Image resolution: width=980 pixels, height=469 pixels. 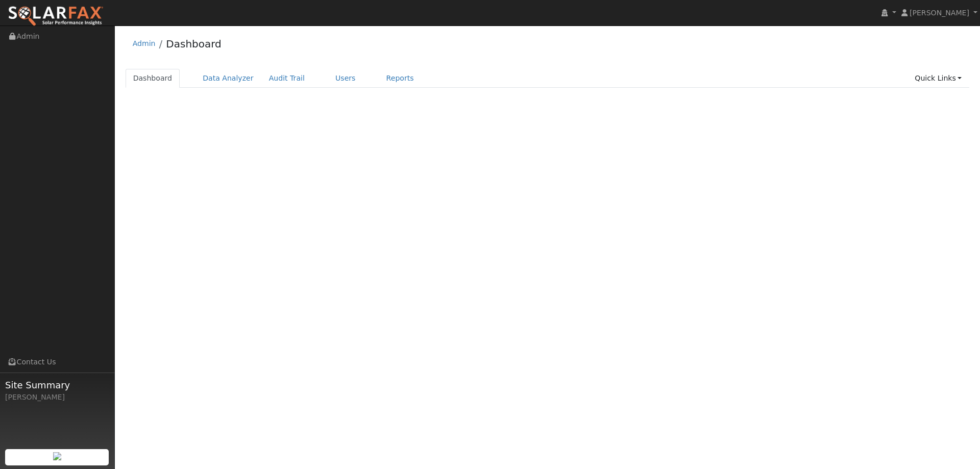 I want to click on a: Audit Trail, so click(x=287, y=78).